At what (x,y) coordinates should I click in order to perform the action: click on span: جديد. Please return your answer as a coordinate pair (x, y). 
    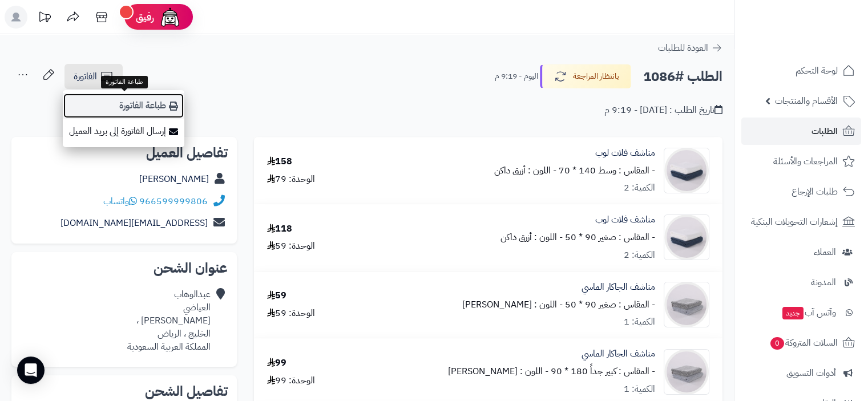
    Looking at the image, I should click on (792, 313).